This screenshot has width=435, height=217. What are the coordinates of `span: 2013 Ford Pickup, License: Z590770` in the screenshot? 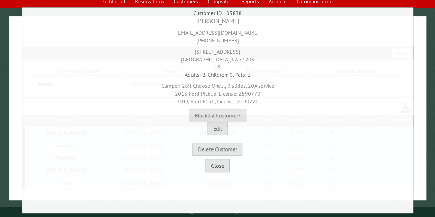 It's located at (218, 94).